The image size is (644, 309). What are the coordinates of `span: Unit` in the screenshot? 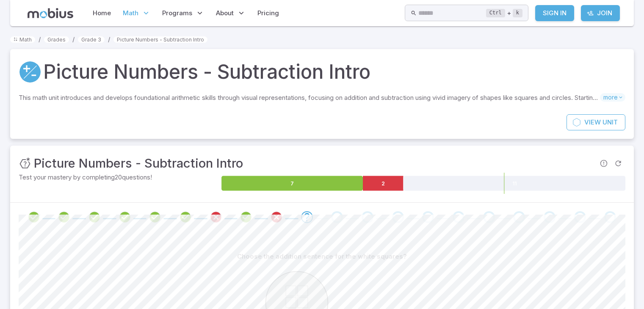 It's located at (610, 123).